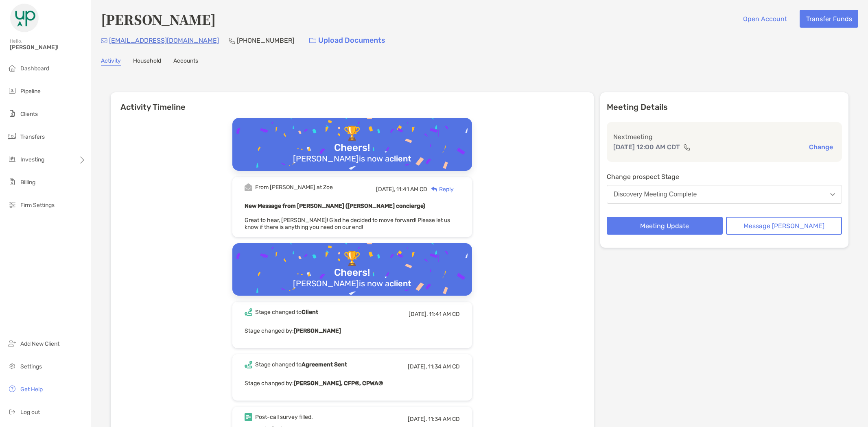 The image size is (868, 427). I want to click on img: firm-settings icon, so click(12, 205).